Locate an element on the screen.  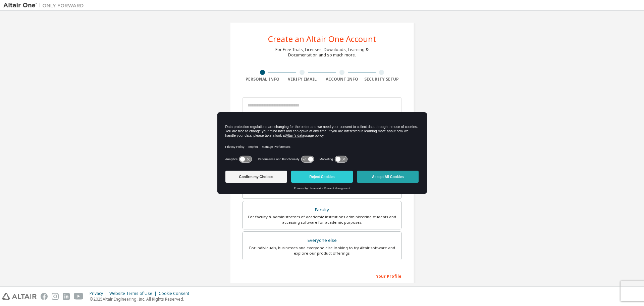
img: youtube.svg is located at coordinates (78, 296).